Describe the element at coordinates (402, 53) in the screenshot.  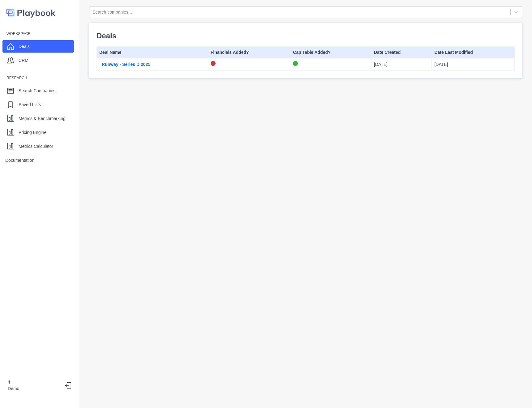
I see `th: Date Created` at that location.